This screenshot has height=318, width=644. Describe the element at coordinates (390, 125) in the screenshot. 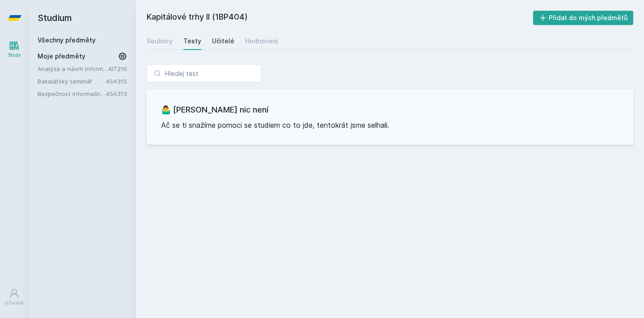

I see `p: Ač se ti snažíme pomoci se studiem co to jde, tentokrát jsme selhali.` at that location.